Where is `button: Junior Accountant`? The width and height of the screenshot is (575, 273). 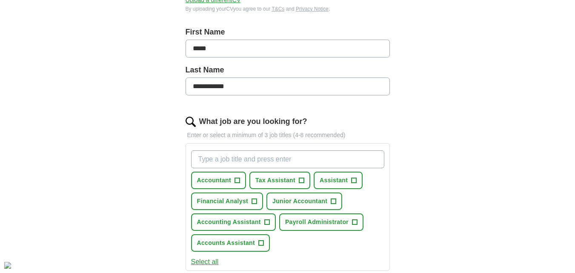
button: Junior Accountant is located at coordinates (304, 201).